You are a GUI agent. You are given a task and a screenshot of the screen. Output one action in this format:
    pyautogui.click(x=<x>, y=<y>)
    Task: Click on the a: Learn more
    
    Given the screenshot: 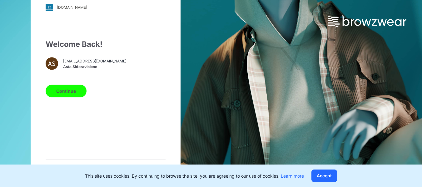 What is the action you would take?
    pyautogui.click(x=293, y=176)
    